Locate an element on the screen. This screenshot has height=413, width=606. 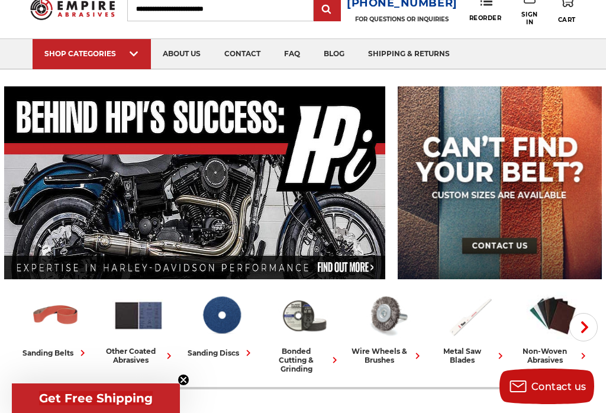
div: Get Free ShippingClose teaser is located at coordinates (96, 398).